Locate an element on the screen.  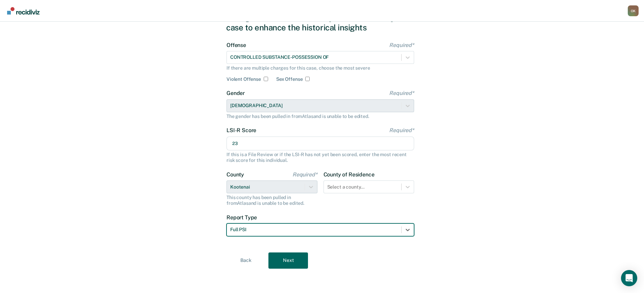
div: This county has been pulled in from Atlas and is unable to be edited. is located at coordinates (272, 201).